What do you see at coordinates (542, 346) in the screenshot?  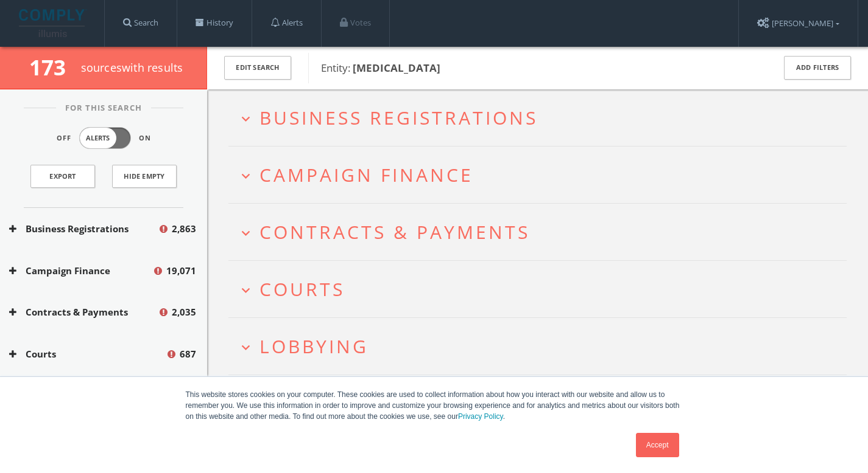 I see `button: expand_moreLobbying` at bounding box center [542, 346].